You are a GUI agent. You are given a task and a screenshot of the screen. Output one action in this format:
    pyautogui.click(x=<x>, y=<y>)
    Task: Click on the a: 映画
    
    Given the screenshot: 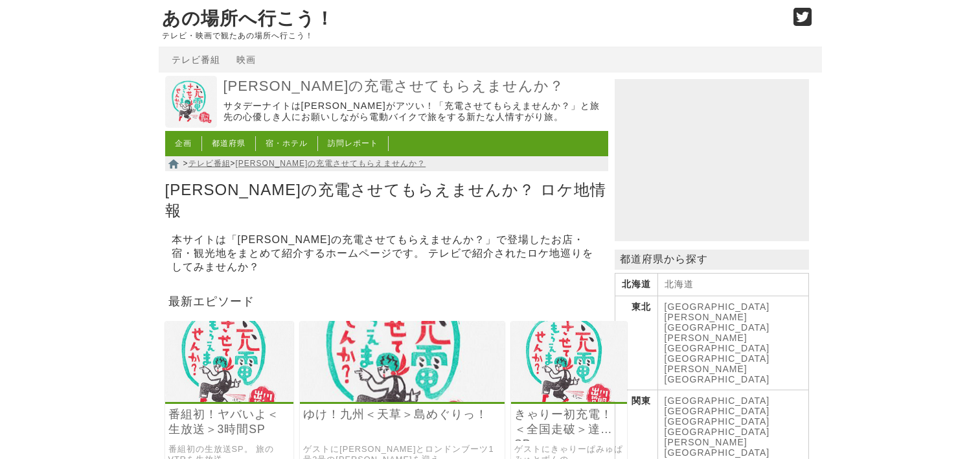 What is the action you would take?
    pyautogui.click(x=246, y=60)
    